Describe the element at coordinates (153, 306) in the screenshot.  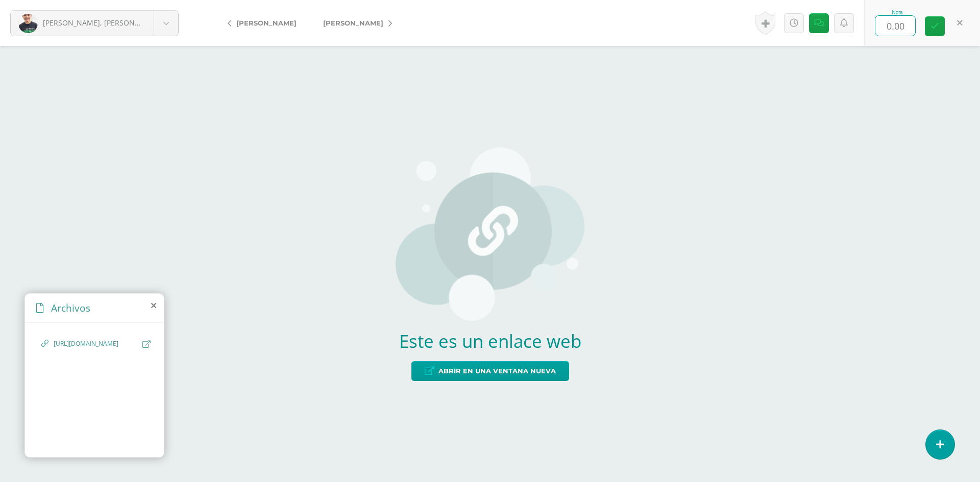
I see `i: close` at that location.